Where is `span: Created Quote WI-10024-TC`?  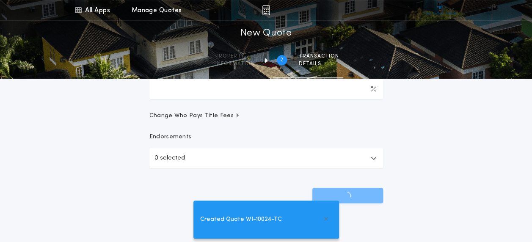 span: Created Quote WI-10024-TC is located at coordinates (241, 220).